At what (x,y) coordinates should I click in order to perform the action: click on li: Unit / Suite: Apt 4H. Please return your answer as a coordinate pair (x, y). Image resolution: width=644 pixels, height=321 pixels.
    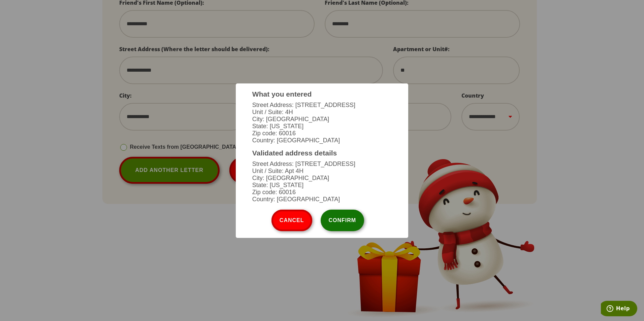
    Looking at the image, I should click on (322, 171).